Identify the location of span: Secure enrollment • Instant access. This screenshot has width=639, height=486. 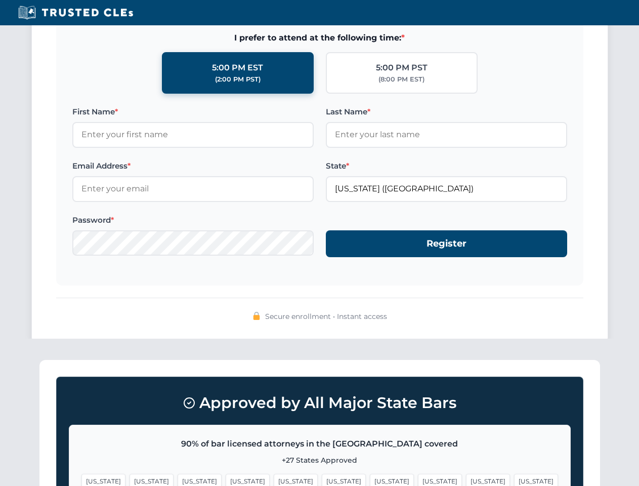
(326, 316).